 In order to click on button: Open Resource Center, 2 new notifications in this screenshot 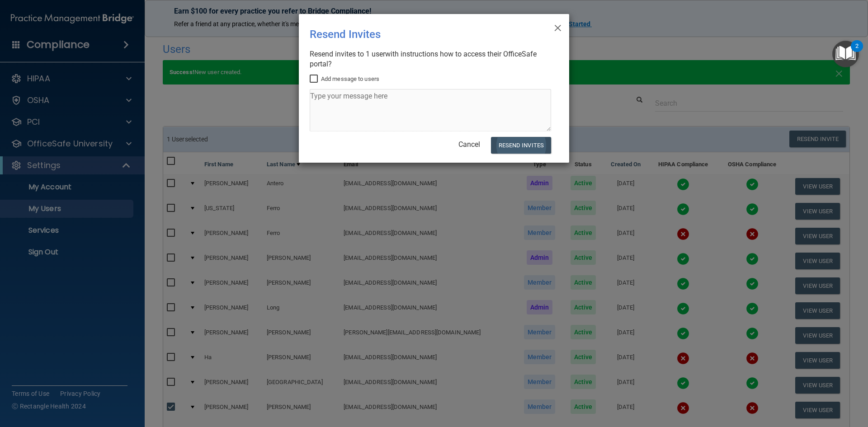, I will do `click(845, 54)`.